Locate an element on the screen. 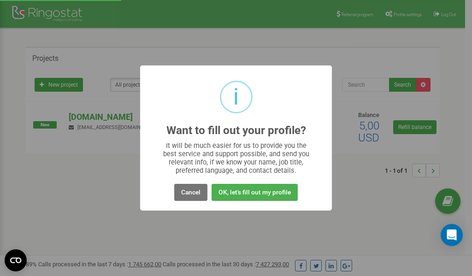  div: i is located at coordinates (236, 97).